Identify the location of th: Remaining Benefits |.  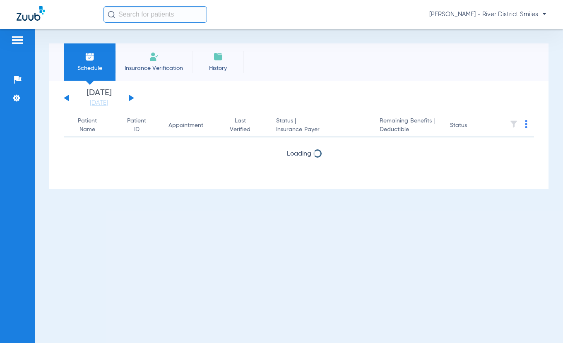
(408, 126).